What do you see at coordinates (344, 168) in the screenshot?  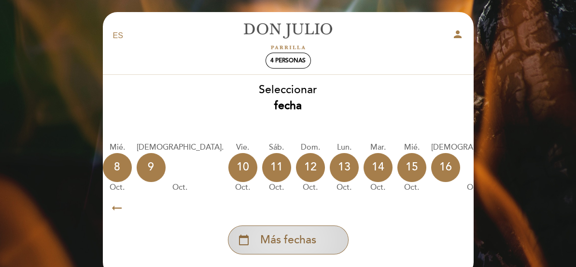 I see `div: 13` at bounding box center [344, 168].